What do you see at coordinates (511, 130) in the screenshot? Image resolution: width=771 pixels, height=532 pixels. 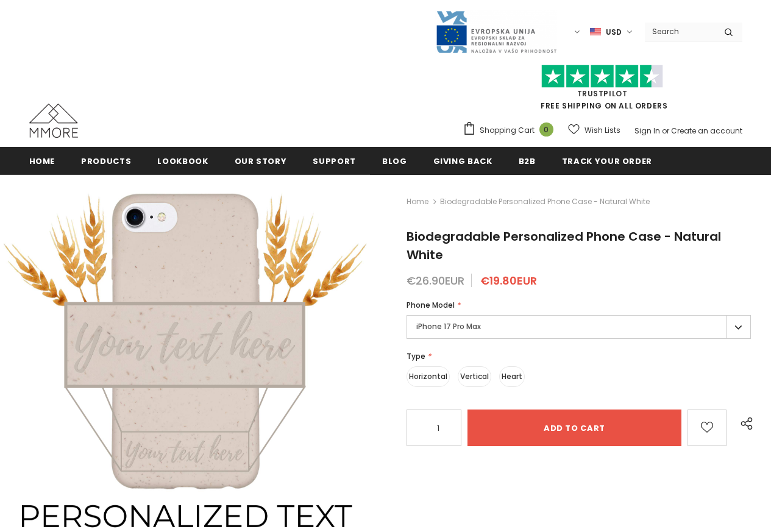 I see `a: Shopping Cart 0` at bounding box center [511, 130].